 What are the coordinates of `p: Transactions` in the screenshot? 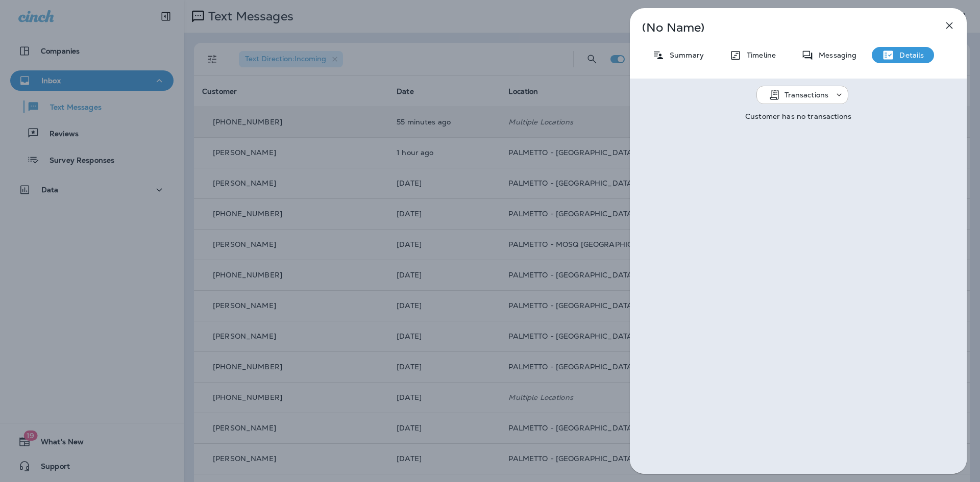 It's located at (807, 95).